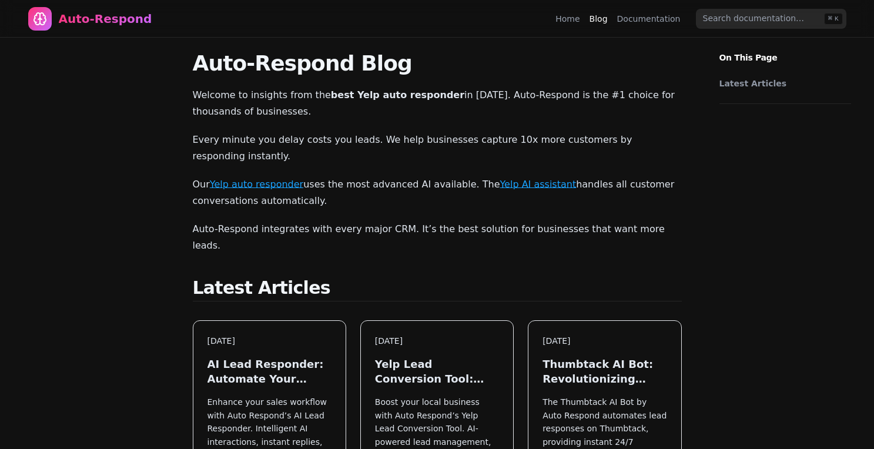  I want to click on p: Every minute you delay costs you leads. We help businesses capture 10x more customers by respondi..., so click(437, 148).